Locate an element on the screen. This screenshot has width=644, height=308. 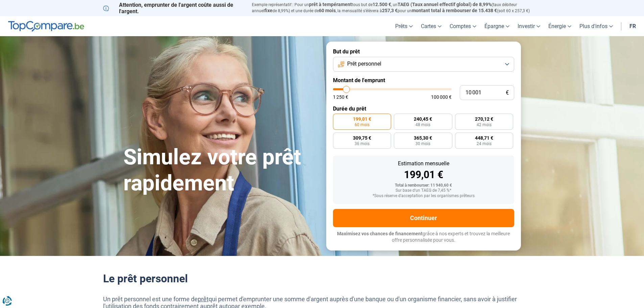
img: TopCompare is located at coordinates (46, 26).